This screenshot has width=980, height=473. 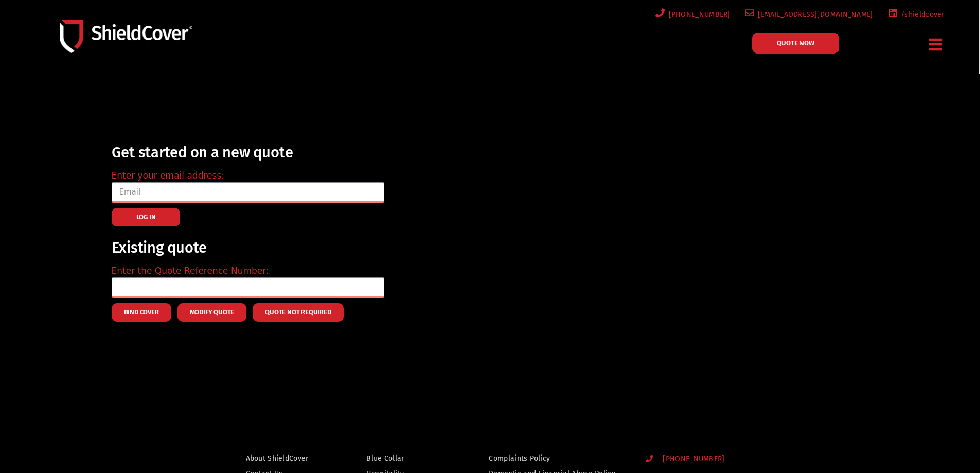 I want to click on button: Bind Cover, so click(x=142, y=312).